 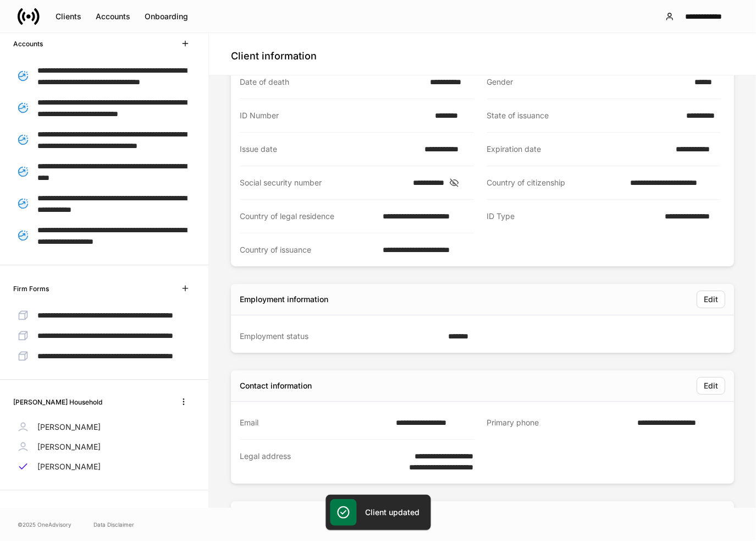 I want to click on div: State of issuance, so click(x=583, y=115).